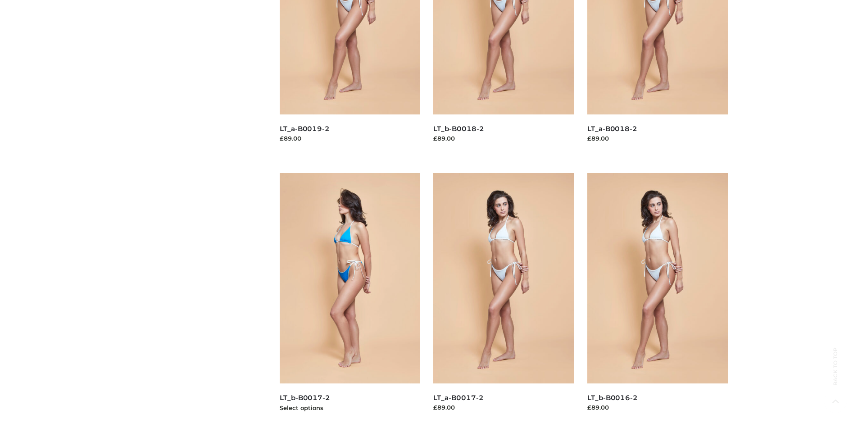 The image size is (858, 424). Describe the element at coordinates (458, 128) in the screenshot. I see `a: LT_b-B0018-2` at that location.